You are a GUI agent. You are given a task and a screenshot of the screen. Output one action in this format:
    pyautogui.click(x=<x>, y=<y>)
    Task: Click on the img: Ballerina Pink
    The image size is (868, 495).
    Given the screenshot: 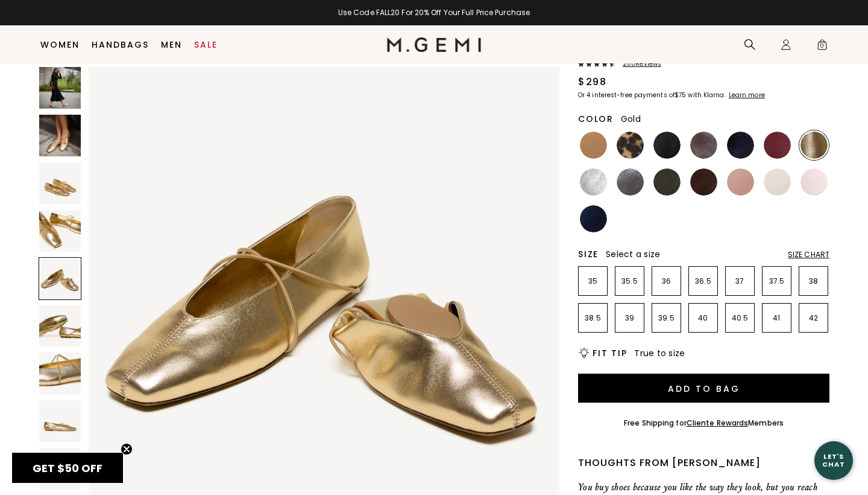 What is the action you would take?
    pyautogui.click(x=814, y=182)
    